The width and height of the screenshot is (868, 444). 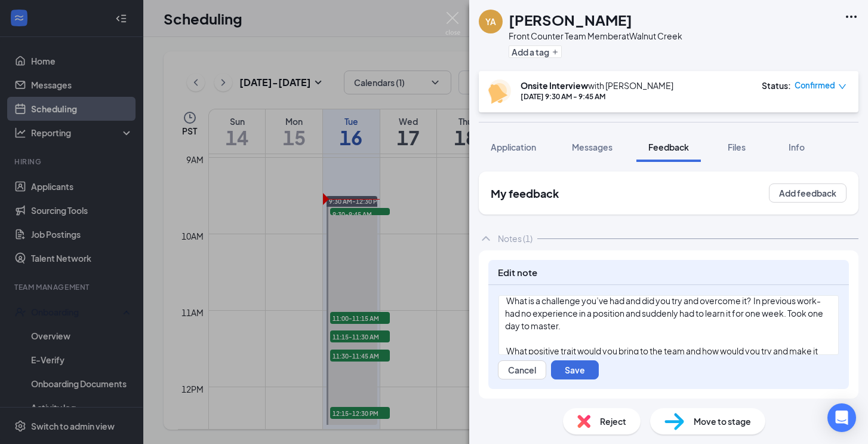 I want to click on button: Add feedback, so click(x=808, y=193).